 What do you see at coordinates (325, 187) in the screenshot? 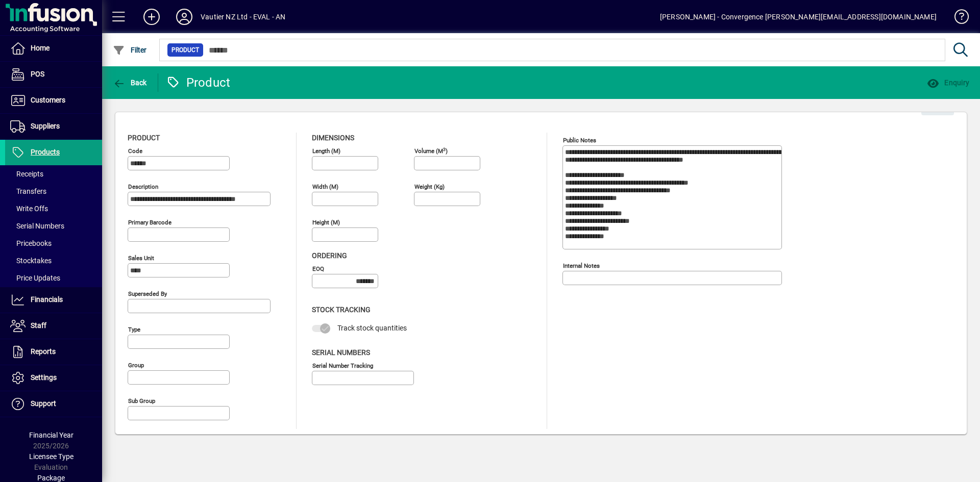
I see `mat-label: Width (m)` at bounding box center [325, 187].